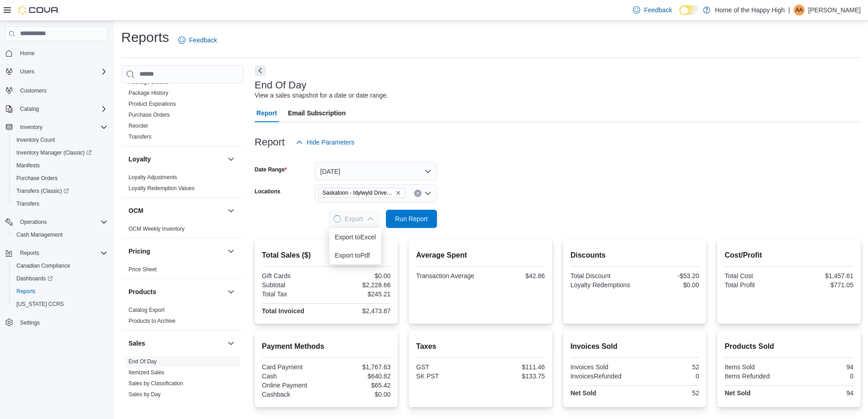 The width and height of the screenshot is (868, 419). Describe the element at coordinates (39, 235) in the screenshot. I see `a: Cash Management` at that location.